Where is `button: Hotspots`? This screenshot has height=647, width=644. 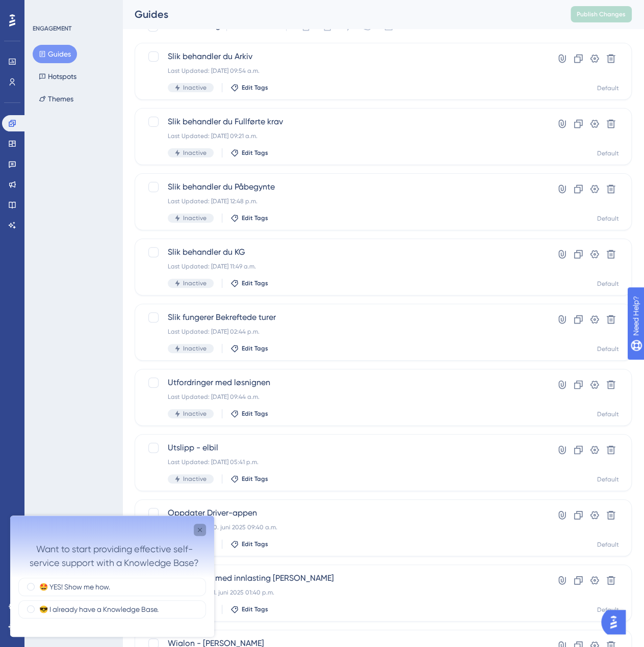
button: Hotspots is located at coordinates (58, 76).